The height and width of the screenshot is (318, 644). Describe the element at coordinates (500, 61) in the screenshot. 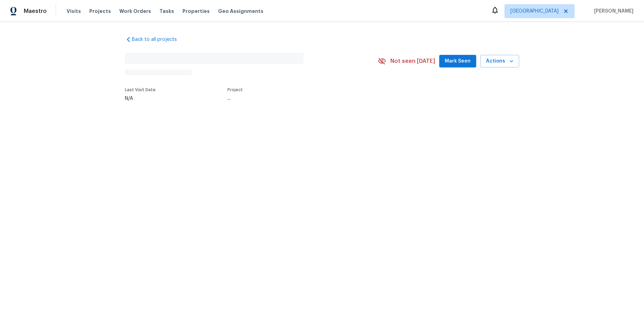

I see `span: Actions` at that location.